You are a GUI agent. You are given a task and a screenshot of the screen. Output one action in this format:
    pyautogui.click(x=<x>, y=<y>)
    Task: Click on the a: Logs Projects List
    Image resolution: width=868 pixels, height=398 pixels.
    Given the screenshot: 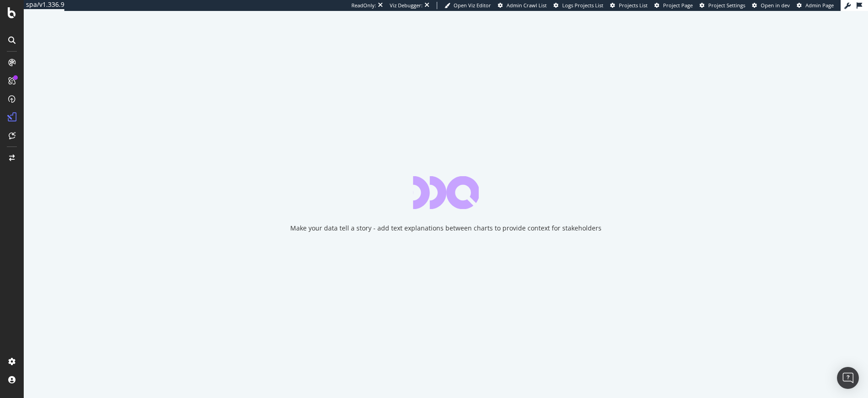 What is the action you would take?
    pyautogui.click(x=578, y=6)
    